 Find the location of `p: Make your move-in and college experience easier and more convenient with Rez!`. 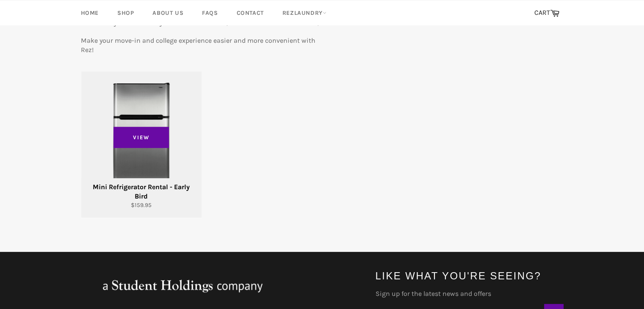

p: Make your move-in and college experience easier and more convenient with Rez! is located at coordinates (201, 45).